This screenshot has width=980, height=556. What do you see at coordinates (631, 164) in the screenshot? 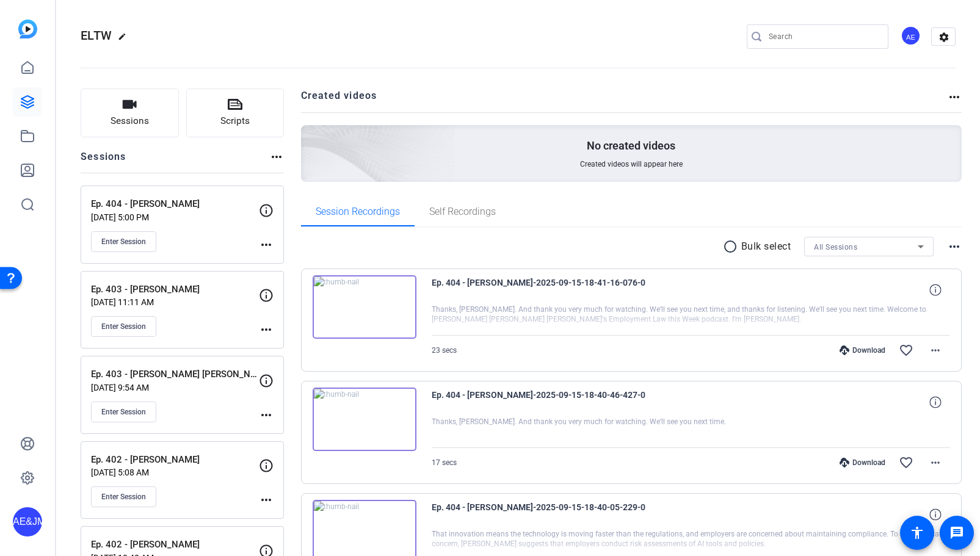
I see `span: Created videos will appear here` at bounding box center [631, 164].